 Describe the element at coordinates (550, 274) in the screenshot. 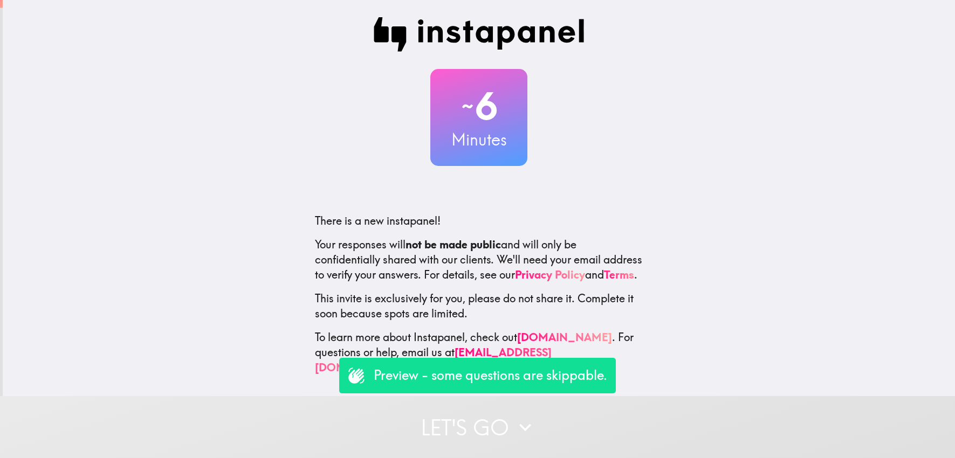

I see `a: Privacy Policy` at that location.